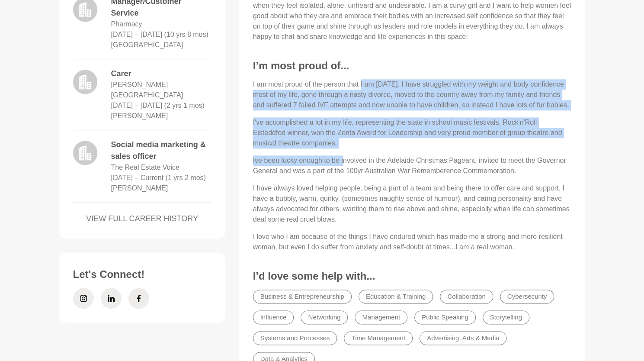 This screenshot has width=644, height=361. What do you see at coordinates (158, 178) in the screenshot?
I see `dd: Aug 2024 – Current (1 yrs 2 mos)` at bounding box center [158, 178].